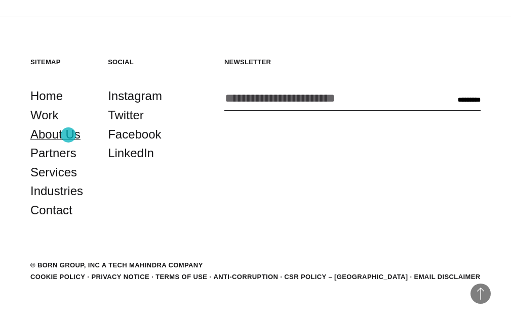 This screenshot has height=324, width=511. I want to click on a: Partners, so click(53, 153).